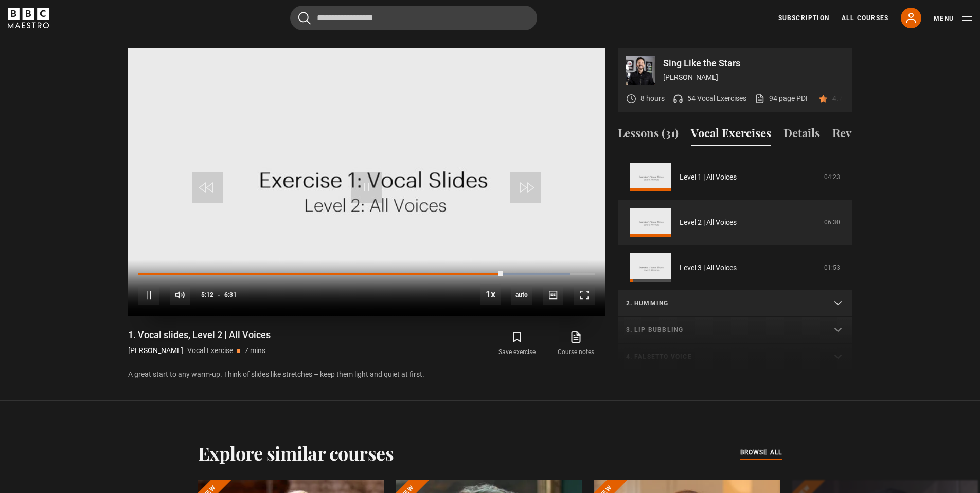  I want to click on p: 54 Vocal Exercises, so click(717, 99).